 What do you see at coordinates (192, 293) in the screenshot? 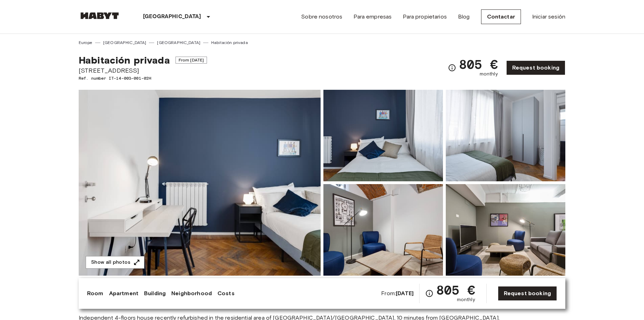
I see `a: Neighborhood` at bounding box center [192, 293].